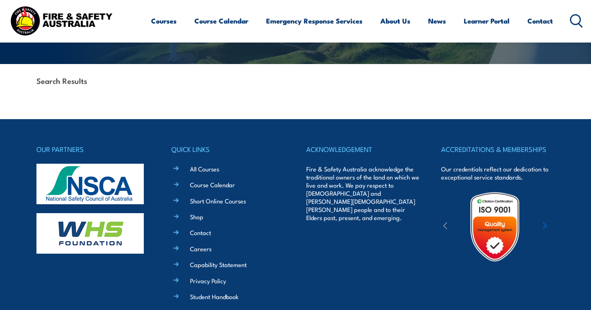  I want to click on p: Our credentials reflect our dedication to exceptional service standards., so click(498, 173).